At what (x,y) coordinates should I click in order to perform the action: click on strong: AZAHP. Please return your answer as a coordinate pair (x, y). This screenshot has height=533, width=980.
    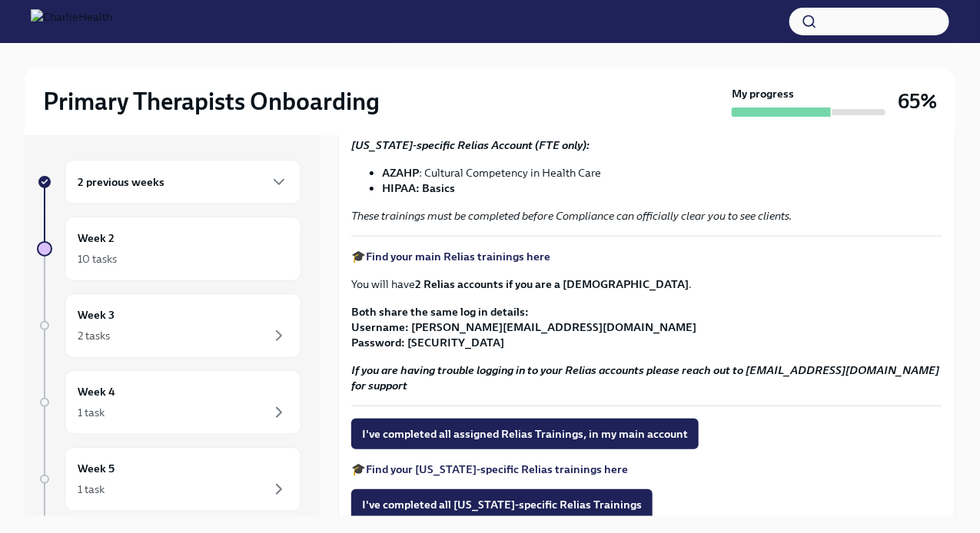
    Looking at the image, I should click on (401, 173).